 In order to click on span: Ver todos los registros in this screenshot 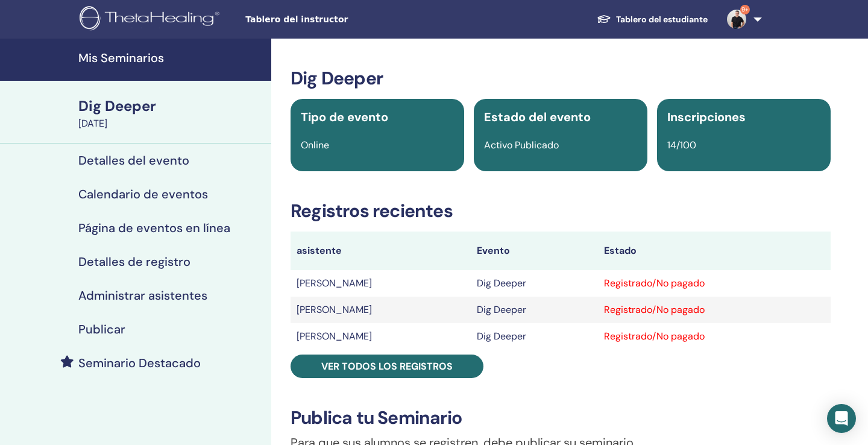, I will do `click(387, 366)`.